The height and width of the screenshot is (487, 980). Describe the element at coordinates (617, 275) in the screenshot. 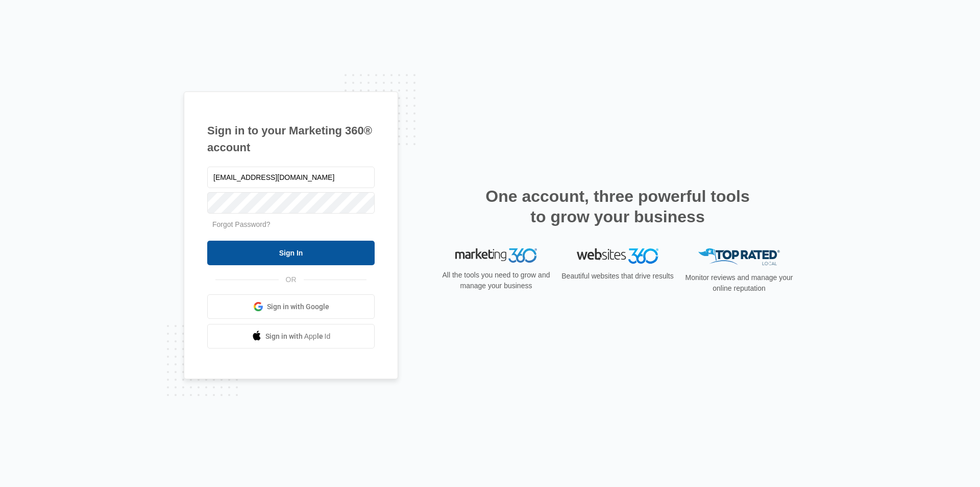

I see `p: Beautiful websites that drive results` at that location.